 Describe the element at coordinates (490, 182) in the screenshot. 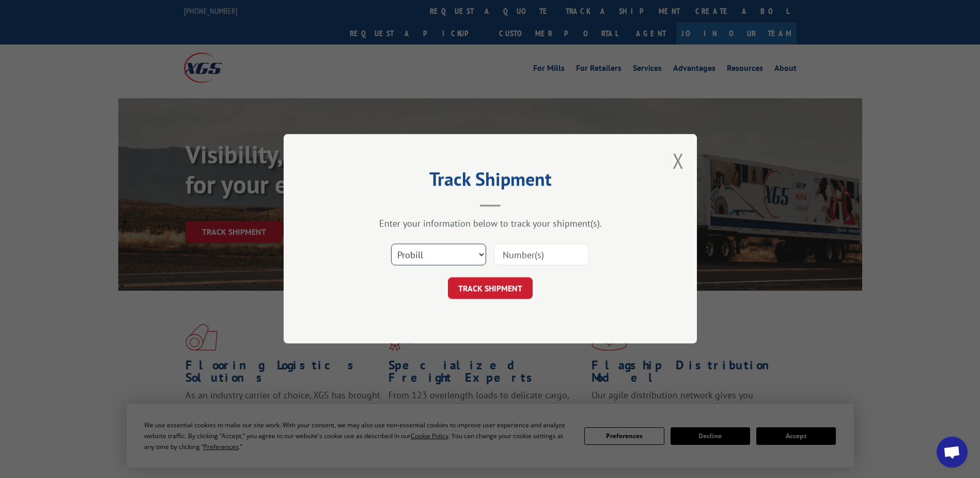

I see `h2: Track Shipment` at that location.